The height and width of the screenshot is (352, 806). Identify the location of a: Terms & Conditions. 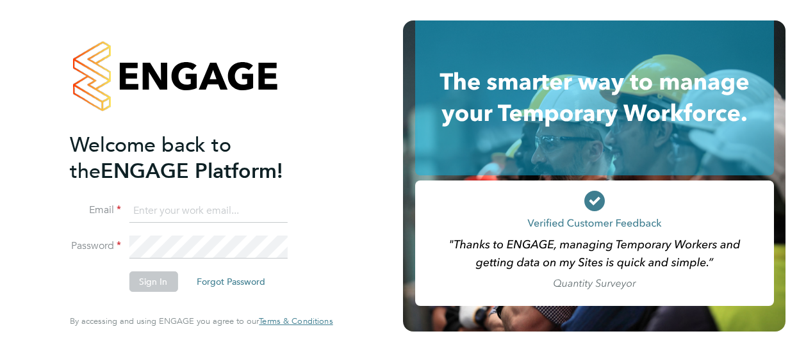
(295, 321).